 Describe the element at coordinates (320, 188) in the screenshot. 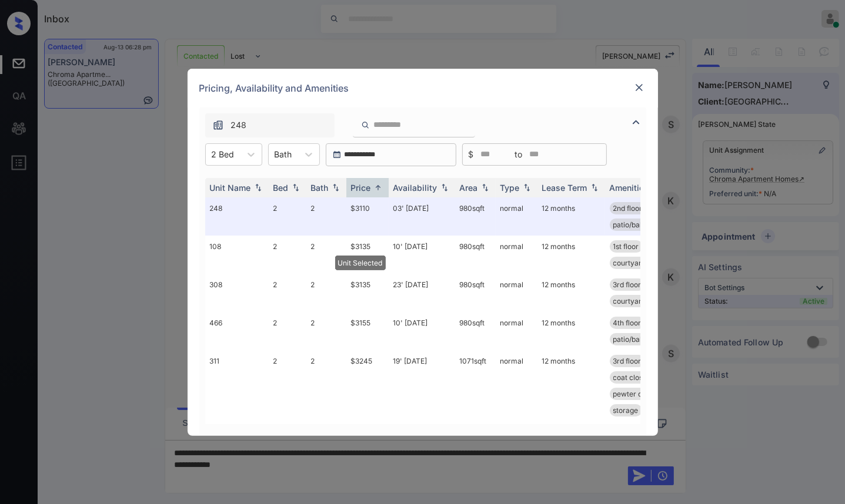

I see `div: Bath` at that location.